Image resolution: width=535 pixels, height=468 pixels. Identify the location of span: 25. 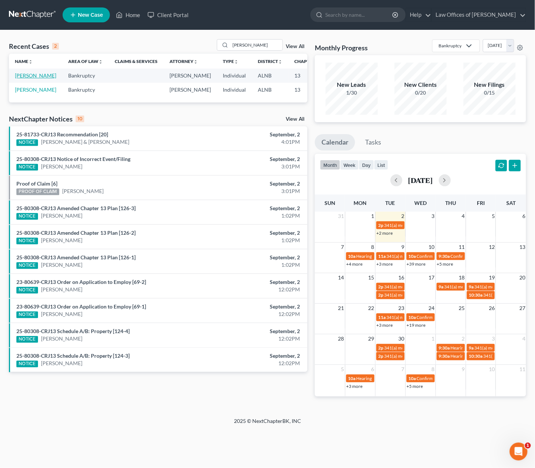
(462, 308).